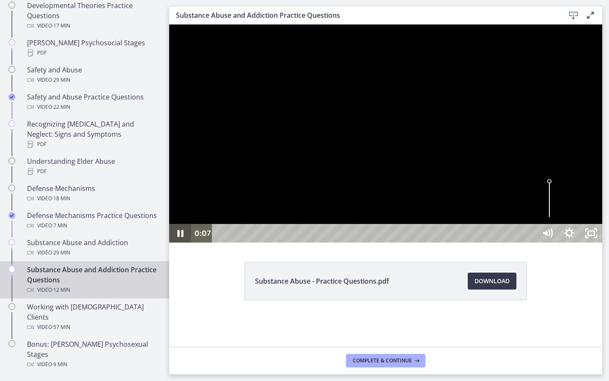 This screenshot has height=381, width=609. What do you see at coordinates (364, 15) in the screenshot?
I see `h3: Substance Abuse and Addiction Practice Questions` at bounding box center [364, 15].